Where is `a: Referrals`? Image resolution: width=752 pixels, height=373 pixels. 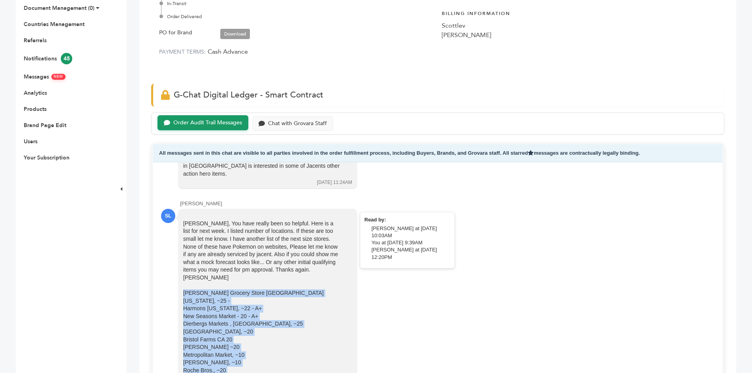
a: Referrals is located at coordinates (35, 40).